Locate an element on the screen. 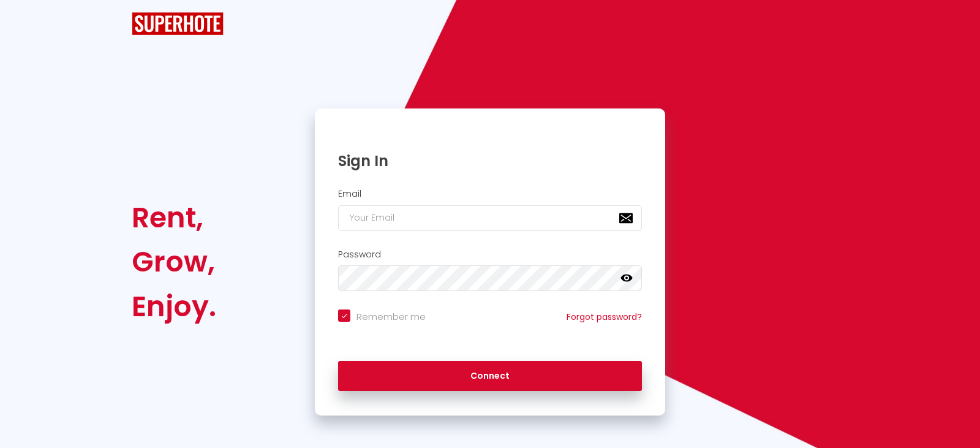 Image resolution: width=980 pixels, height=448 pixels. div: Grow, is located at coordinates (174, 261).